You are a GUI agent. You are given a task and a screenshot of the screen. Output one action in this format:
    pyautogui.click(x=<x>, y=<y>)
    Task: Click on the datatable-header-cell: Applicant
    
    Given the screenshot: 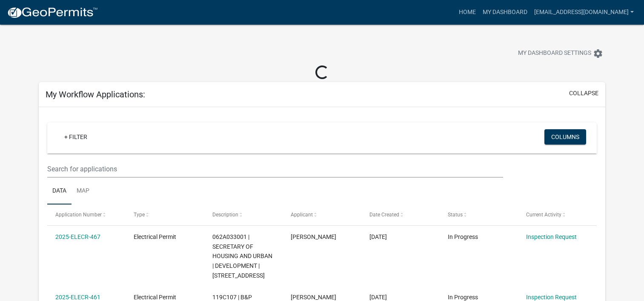 What is the action you would take?
    pyautogui.click(x=322, y=215)
    